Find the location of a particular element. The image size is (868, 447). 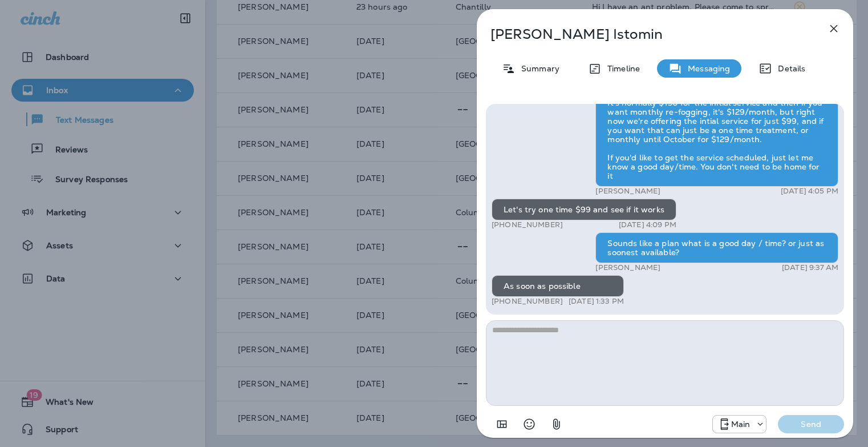

div: Let's try one time $99 and see if it works is located at coordinates (584, 210).